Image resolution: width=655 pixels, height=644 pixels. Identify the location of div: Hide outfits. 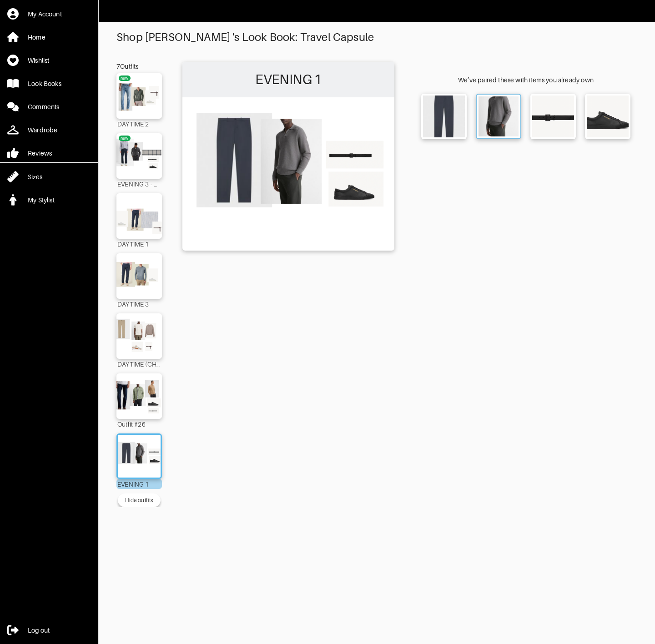
(139, 500).